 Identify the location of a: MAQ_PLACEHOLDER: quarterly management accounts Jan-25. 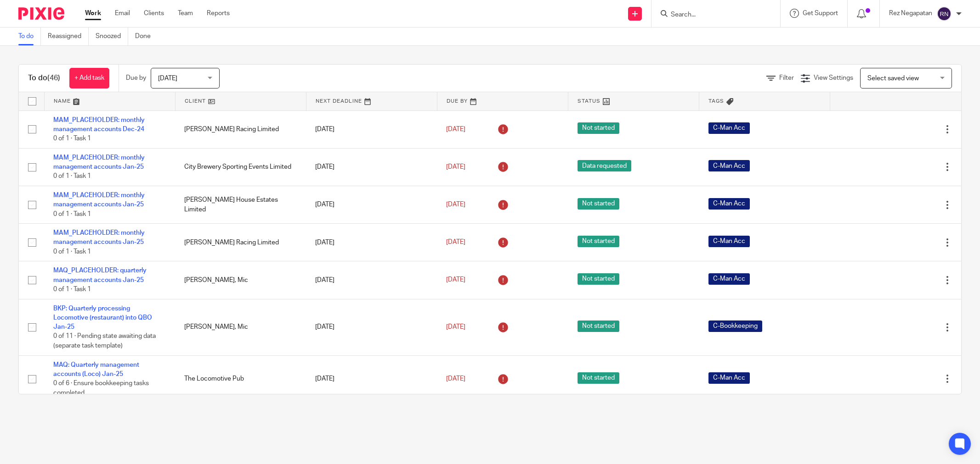
(100, 276).